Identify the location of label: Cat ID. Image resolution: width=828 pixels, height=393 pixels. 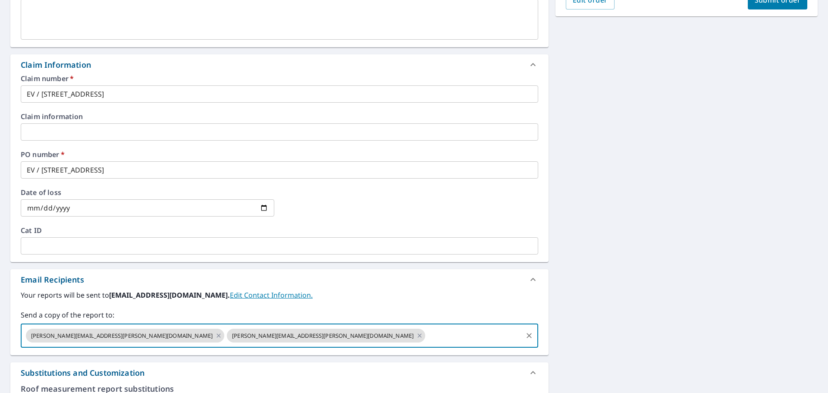
(280, 230).